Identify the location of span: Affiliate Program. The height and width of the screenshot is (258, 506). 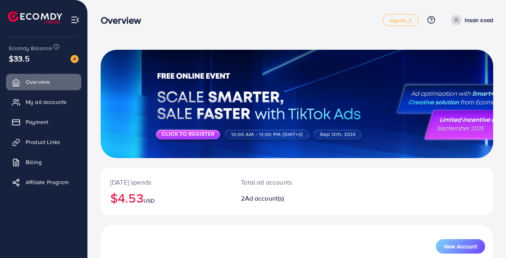
(47, 182).